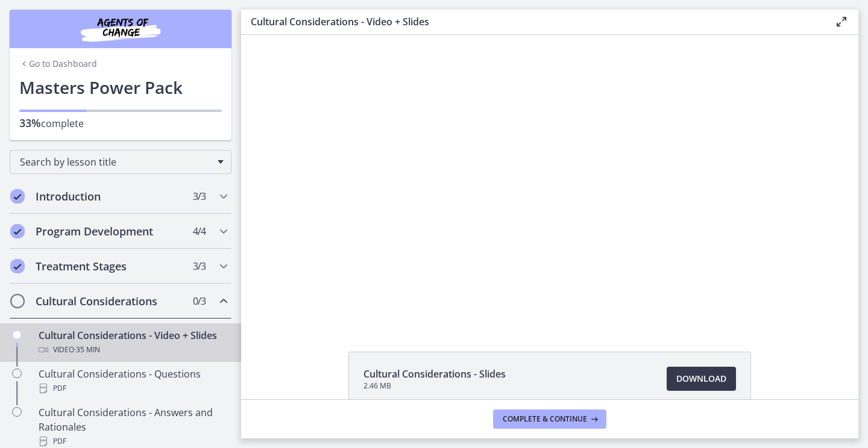  Describe the element at coordinates (435, 374) in the screenshot. I see `span: Cultural Considerations - Slides` at that location.